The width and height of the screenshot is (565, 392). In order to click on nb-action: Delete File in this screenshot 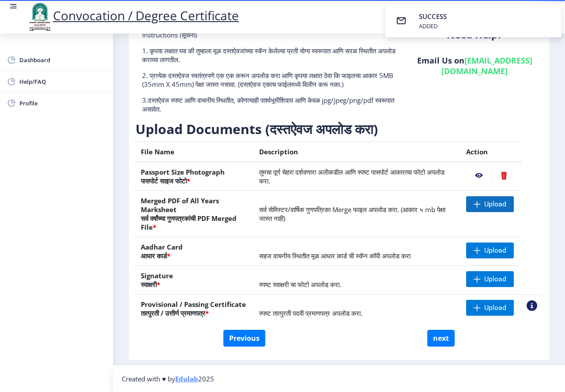, I will do `click(504, 175)`.